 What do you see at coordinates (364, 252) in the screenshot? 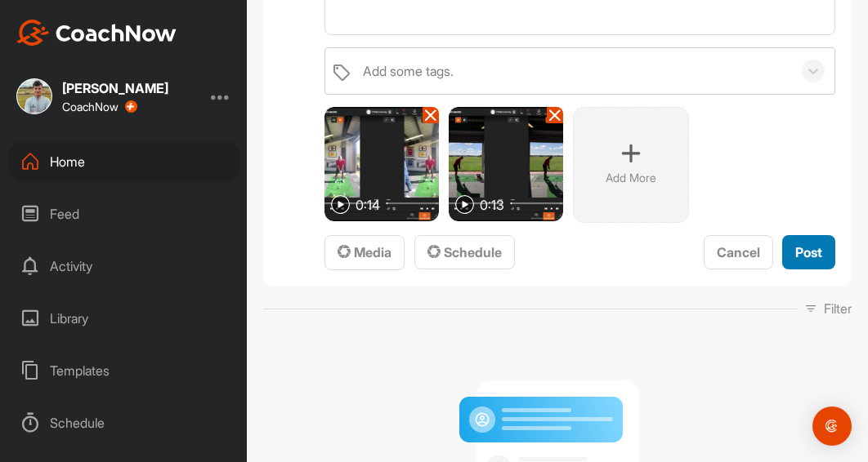
I see `button: Media` at bounding box center [364, 252].